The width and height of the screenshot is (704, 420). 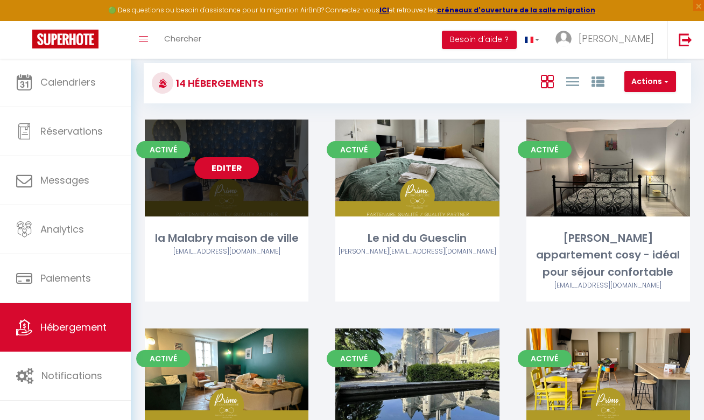 I want to click on button: Actions, so click(x=651, y=82).